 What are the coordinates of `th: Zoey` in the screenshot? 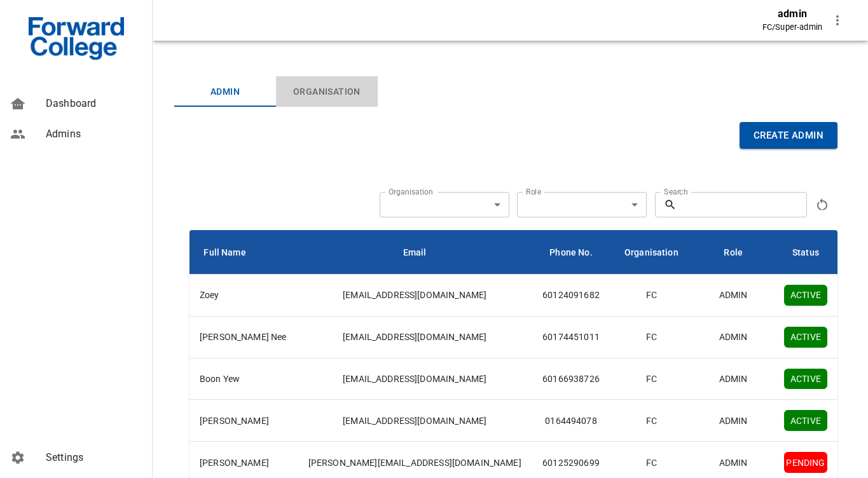 It's located at (244, 295).